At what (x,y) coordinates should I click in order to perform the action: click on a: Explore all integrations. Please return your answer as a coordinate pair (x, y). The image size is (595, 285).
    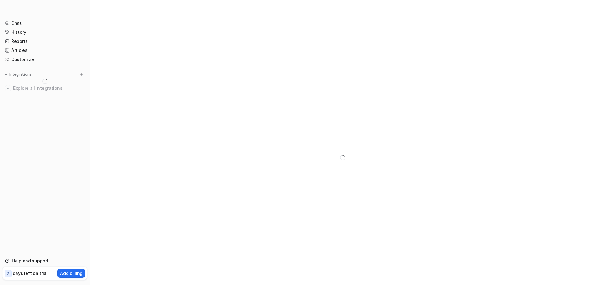
    Looking at the image, I should click on (45, 88).